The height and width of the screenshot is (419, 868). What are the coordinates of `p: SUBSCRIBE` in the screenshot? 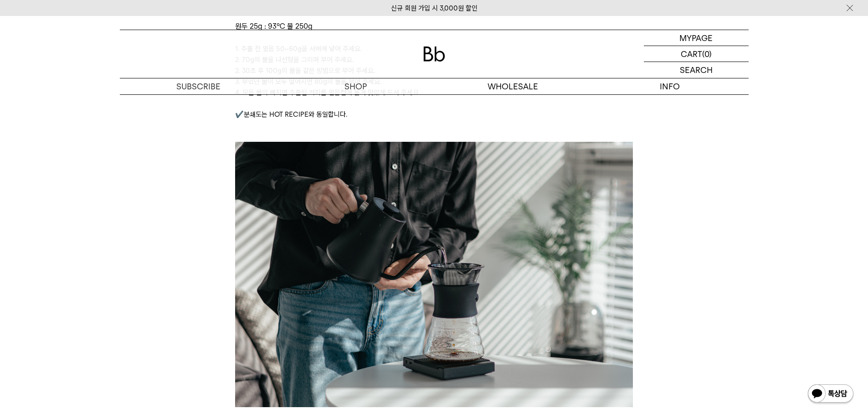 It's located at (198, 86).